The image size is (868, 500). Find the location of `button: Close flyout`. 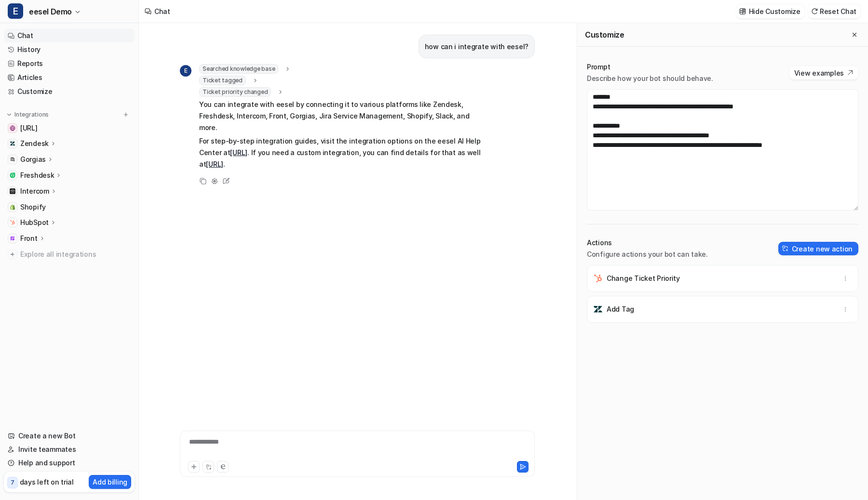

button: Close flyout is located at coordinates (854, 35).